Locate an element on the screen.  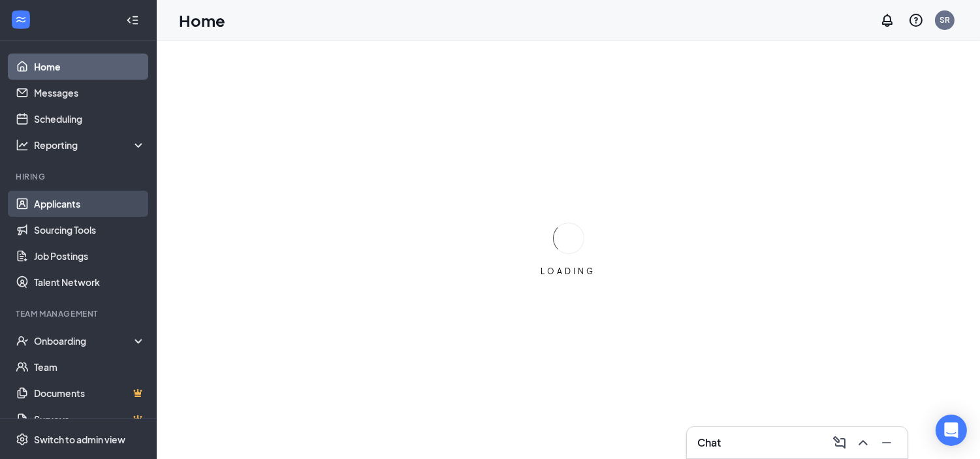
a: Scheduling is located at coordinates (90, 119).